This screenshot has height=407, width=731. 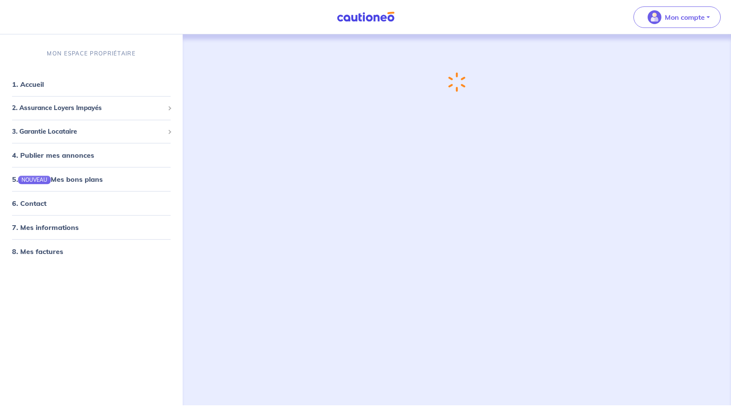 What do you see at coordinates (684, 17) in the screenshot?
I see `p: Mon compte` at bounding box center [684, 17].